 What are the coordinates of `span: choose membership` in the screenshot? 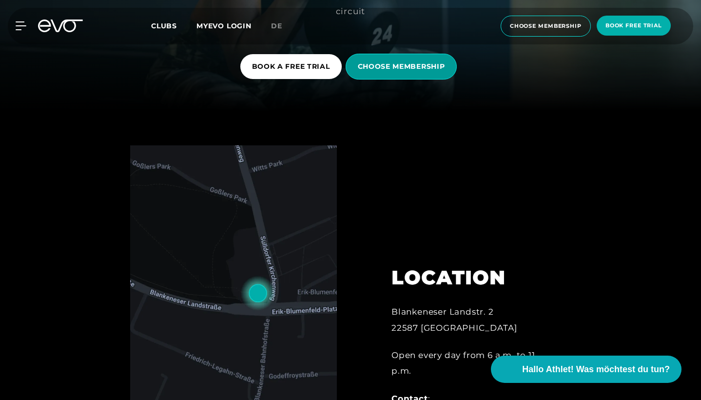 It's located at (546, 26).